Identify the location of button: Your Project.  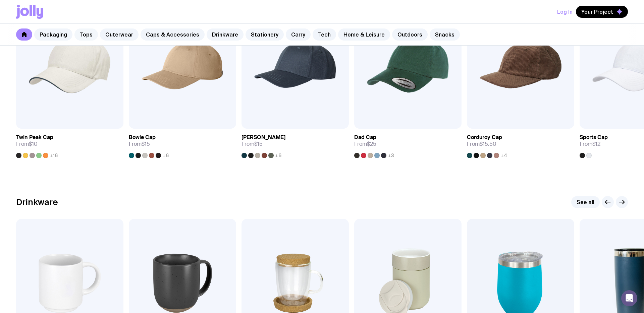
(601, 12).